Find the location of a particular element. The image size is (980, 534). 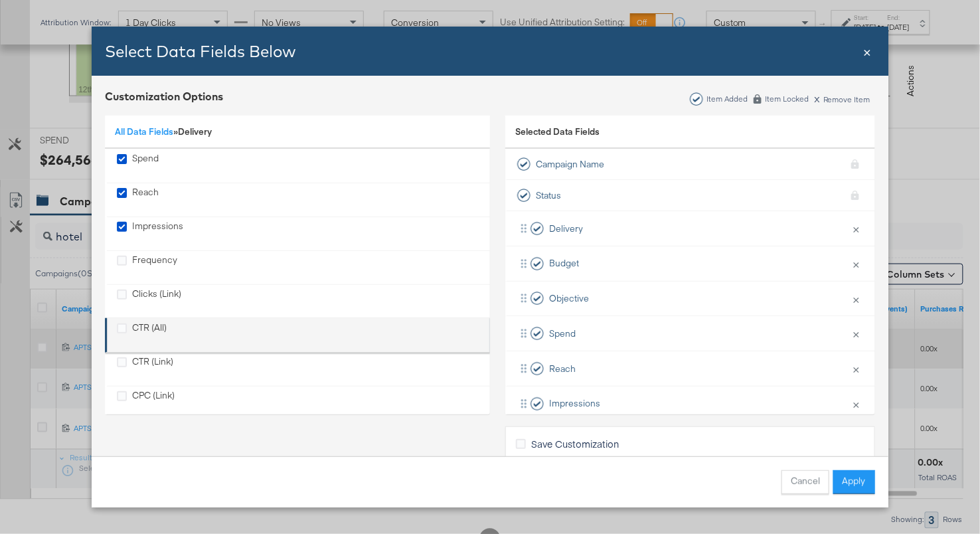

button: Cancel is located at coordinates (806, 482).